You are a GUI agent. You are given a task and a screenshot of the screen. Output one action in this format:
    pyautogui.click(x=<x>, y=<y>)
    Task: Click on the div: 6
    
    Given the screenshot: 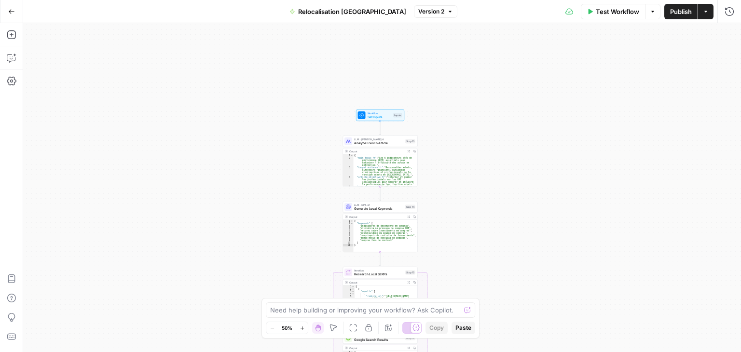 What is the action you would take?
    pyautogui.click(x=348, y=233)
    